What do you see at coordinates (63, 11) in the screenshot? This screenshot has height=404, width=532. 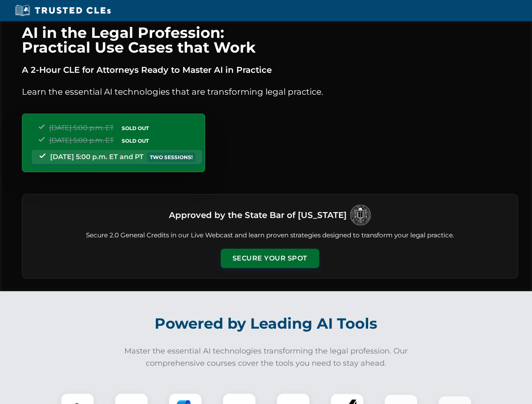 I see `img: Trusted CLEs` at bounding box center [63, 11].